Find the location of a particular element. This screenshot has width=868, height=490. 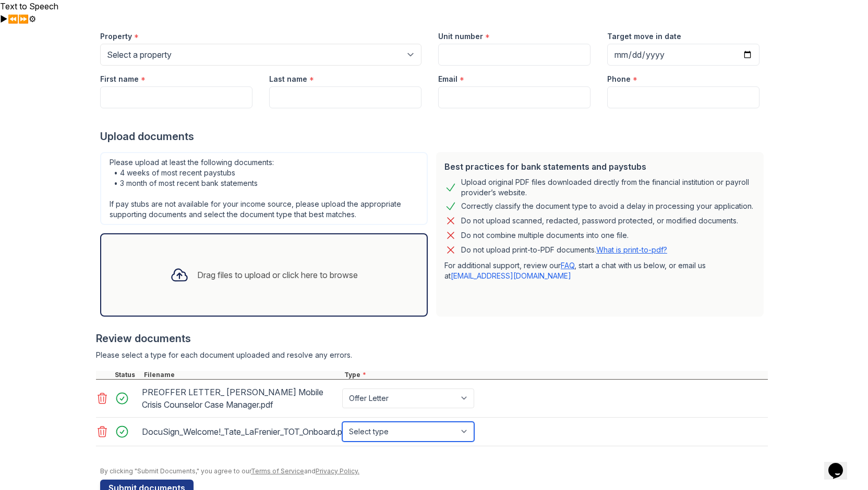

label: Target move in date is located at coordinates (644, 37).